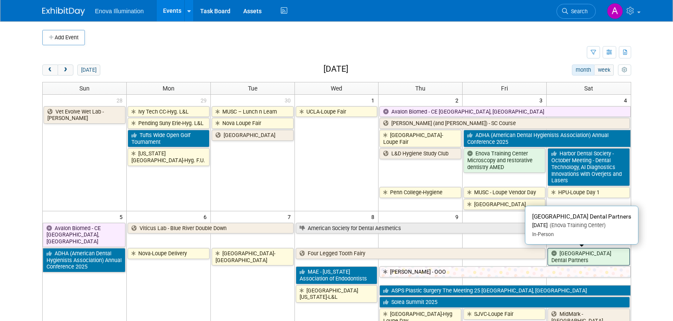 The image size is (673, 321). Describe the element at coordinates (169, 138) in the screenshot. I see `a: Tufts Wide Open Golf Tournament` at that location.